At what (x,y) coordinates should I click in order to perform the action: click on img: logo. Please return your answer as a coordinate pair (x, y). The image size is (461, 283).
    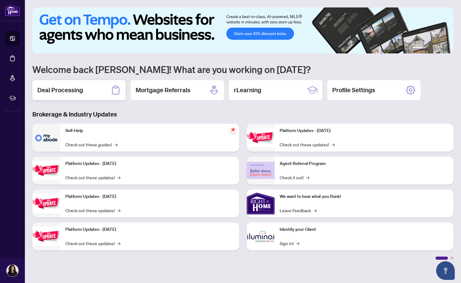
    Looking at the image, I should click on (12, 10).